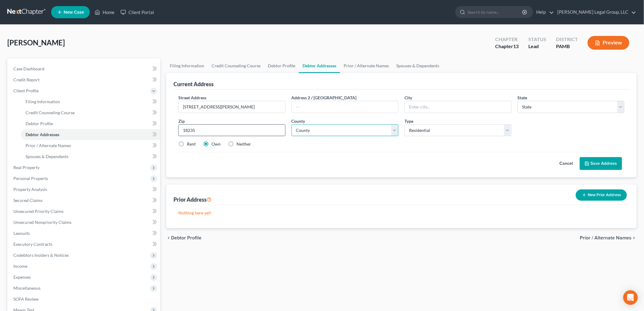 This screenshot has height=311, width=644. Describe the element at coordinates (458, 107) in the screenshot. I see `input: Enter city...` at that location.